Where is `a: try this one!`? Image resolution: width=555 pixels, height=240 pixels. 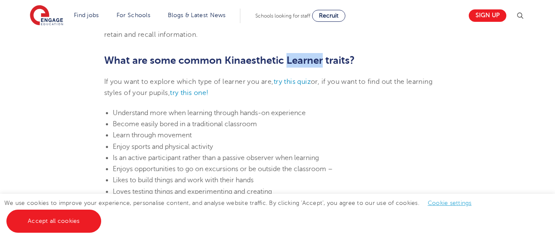
a: try this one! is located at coordinates (189, 93).